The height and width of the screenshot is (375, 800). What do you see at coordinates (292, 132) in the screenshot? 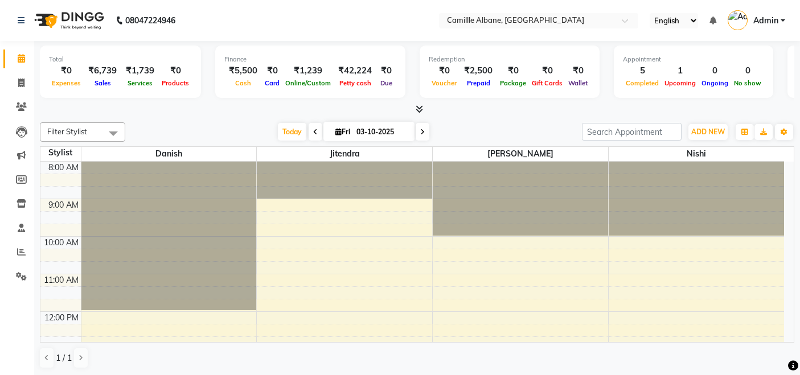
I see `span: Today` at bounding box center [292, 132].